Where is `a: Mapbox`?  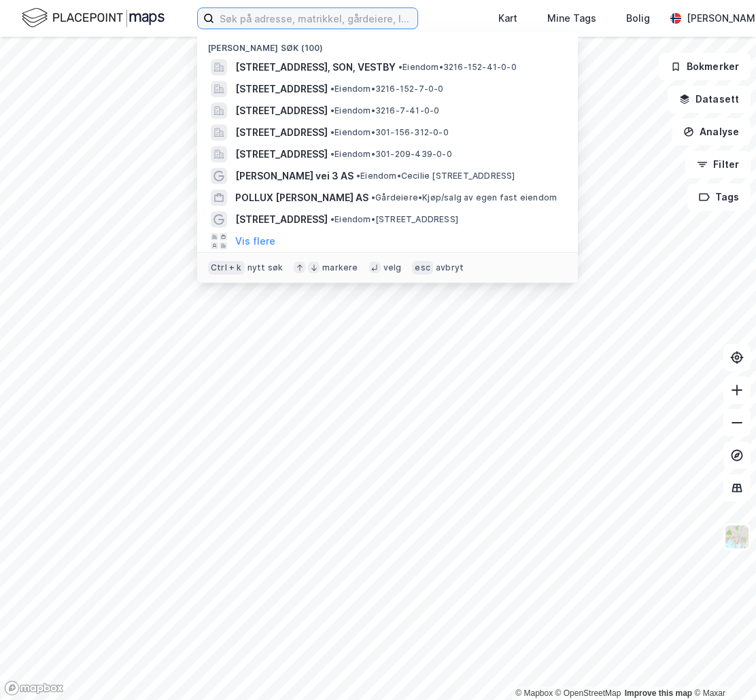 a: Mapbox is located at coordinates (534, 693).